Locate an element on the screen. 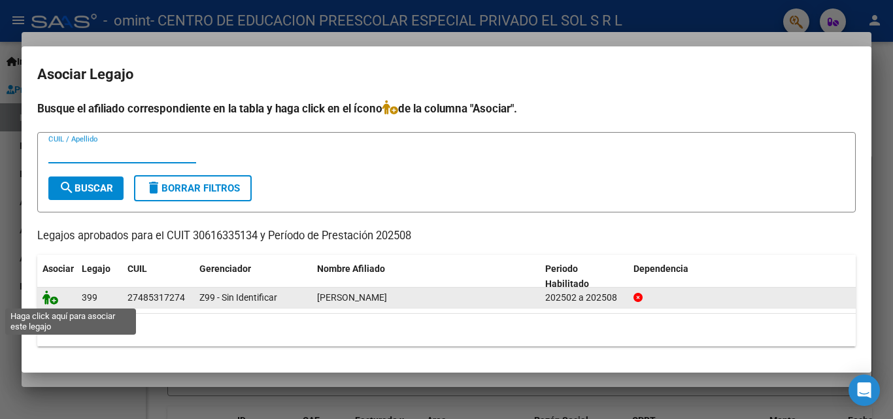 The width and height of the screenshot is (893, 419). span: Buscar is located at coordinates (86, 188).